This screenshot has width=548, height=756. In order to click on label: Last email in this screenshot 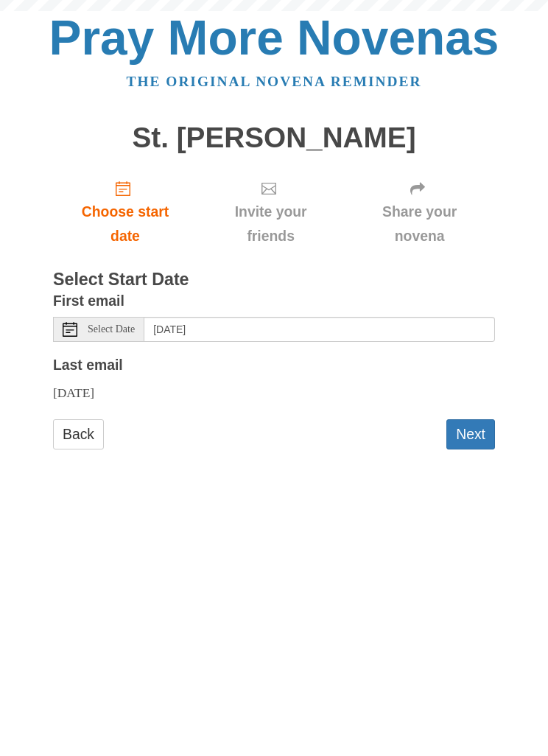, I will do `click(88, 365)`.